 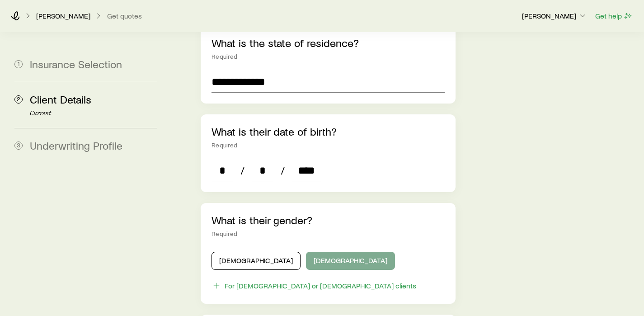 I want to click on button: Get help, so click(x=614, y=16).